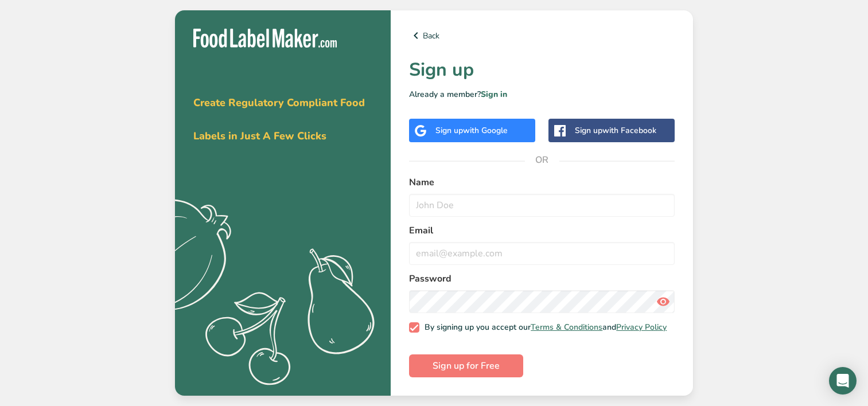 The width and height of the screenshot is (868, 406). I want to click on p: Already a member?, so click(541, 94).